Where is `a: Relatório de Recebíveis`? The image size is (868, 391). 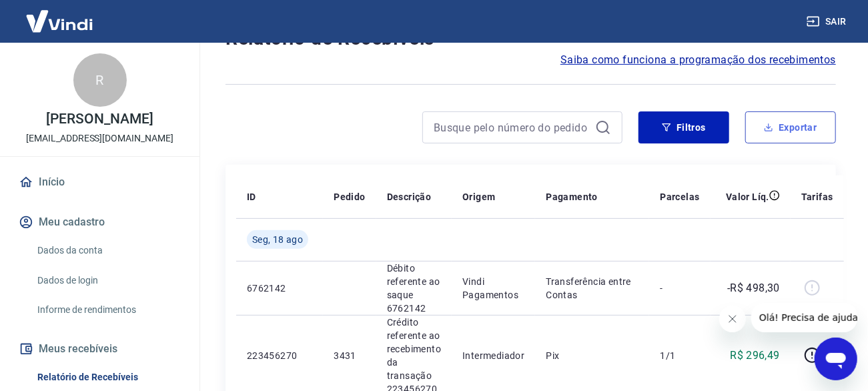
a: Relatório de Recebíveis is located at coordinates (107, 377).